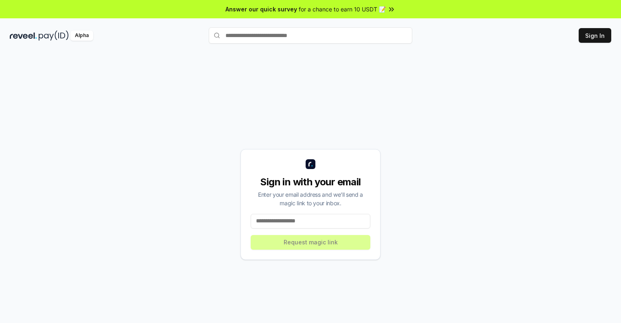  What do you see at coordinates (311, 164) in the screenshot?
I see `img: logo_small` at bounding box center [311, 164].